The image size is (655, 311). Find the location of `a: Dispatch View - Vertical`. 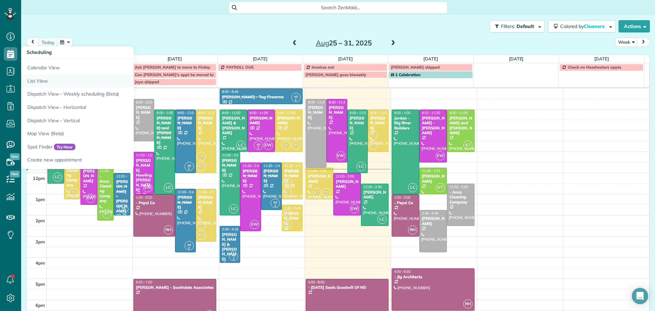

a: Dispatch View - Vertical is located at coordinates (106, 120).